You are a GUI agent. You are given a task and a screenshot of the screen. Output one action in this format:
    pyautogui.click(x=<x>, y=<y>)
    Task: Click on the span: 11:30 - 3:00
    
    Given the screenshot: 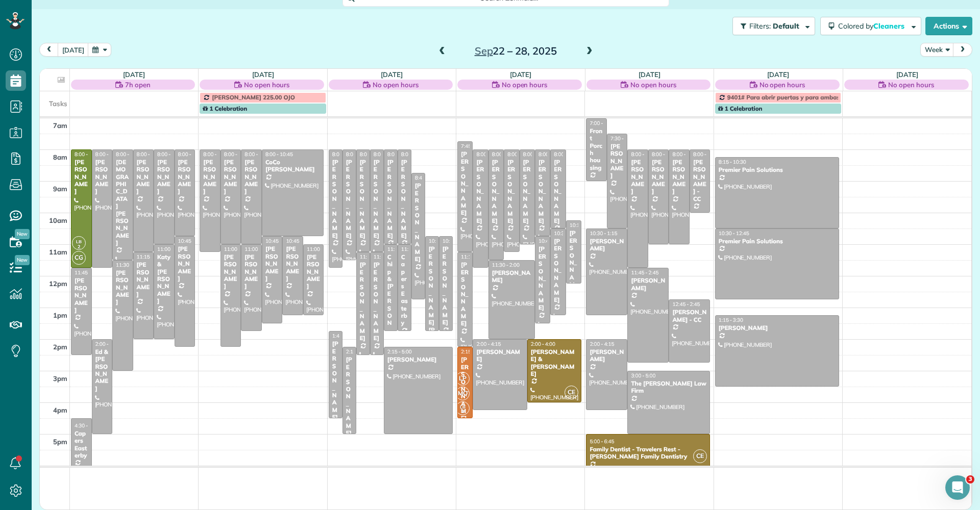 What is the action you would take?
    pyautogui.click(x=130, y=265)
    